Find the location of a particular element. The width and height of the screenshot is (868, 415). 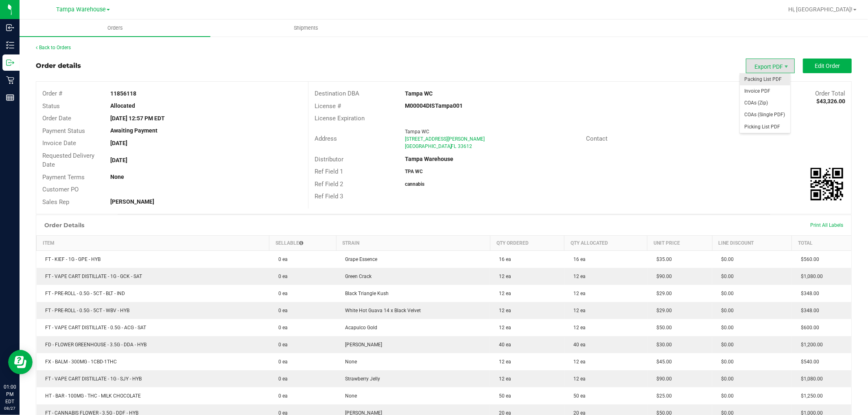

span: Order Date is located at coordinates (56, 118).